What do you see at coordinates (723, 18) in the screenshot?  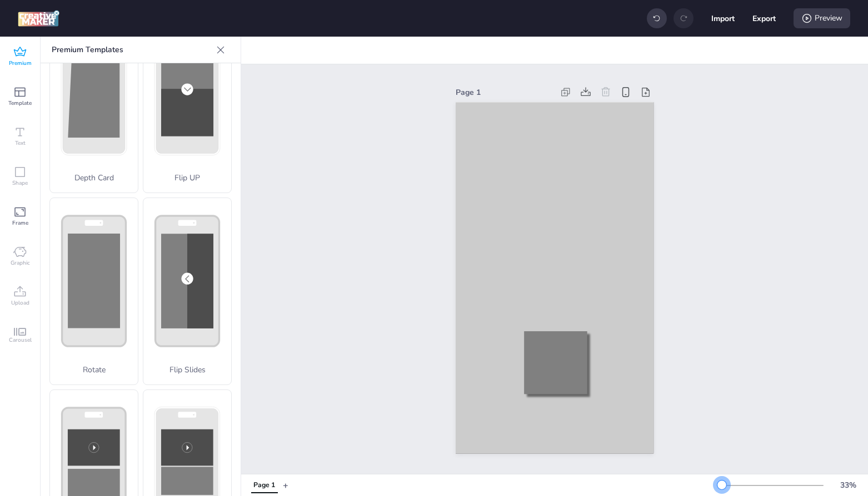 I see `button: Import` at bounding box center [723, 18].